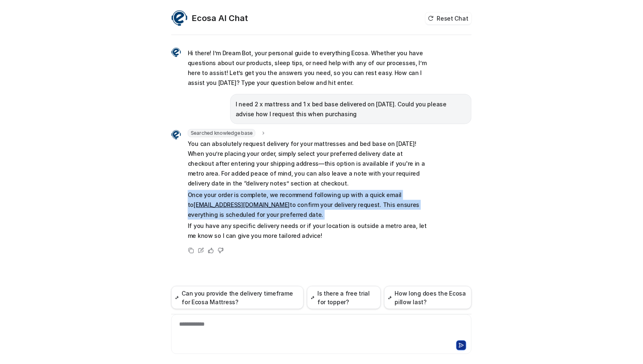  What do you see at coordinates (222, 133) in the screenshot?
I see `span: Searched knowledge base` at bounding box center [222, 133].